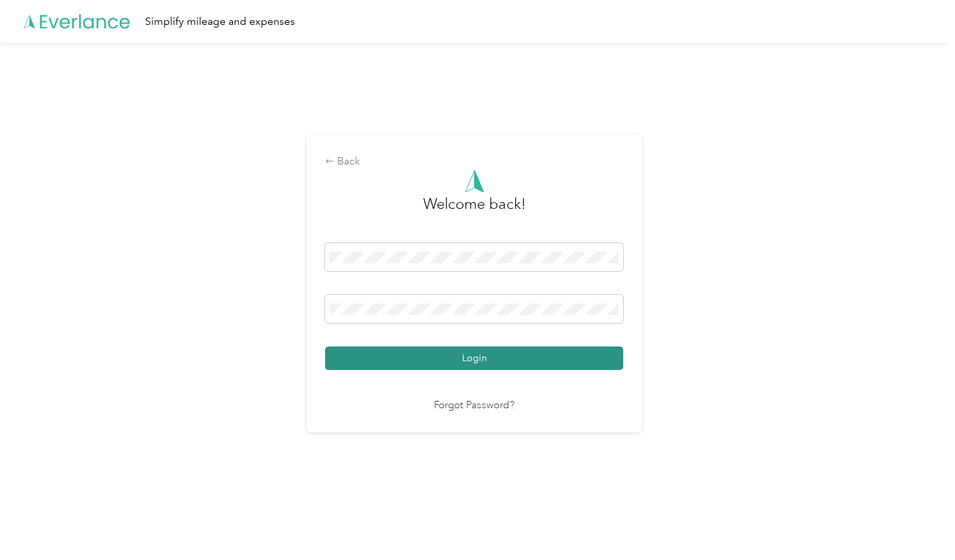  I want to click on a: Forgot Password?, so click(474, 406).